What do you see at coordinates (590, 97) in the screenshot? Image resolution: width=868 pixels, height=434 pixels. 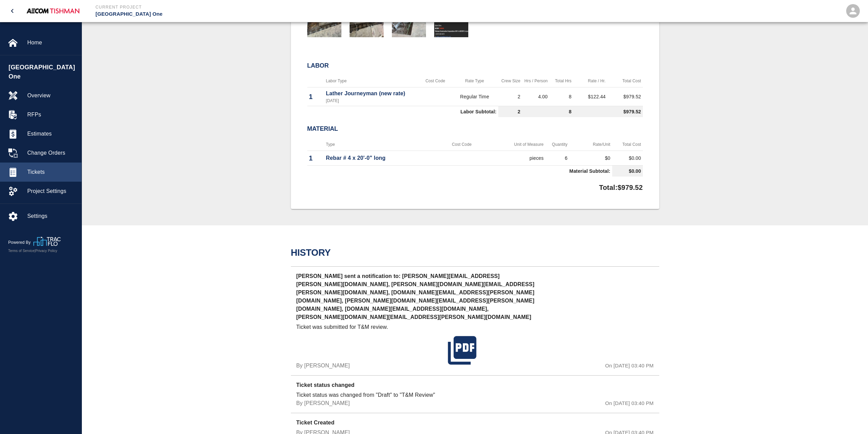 I see `td: $122.44` at bounding box center [590, 97].